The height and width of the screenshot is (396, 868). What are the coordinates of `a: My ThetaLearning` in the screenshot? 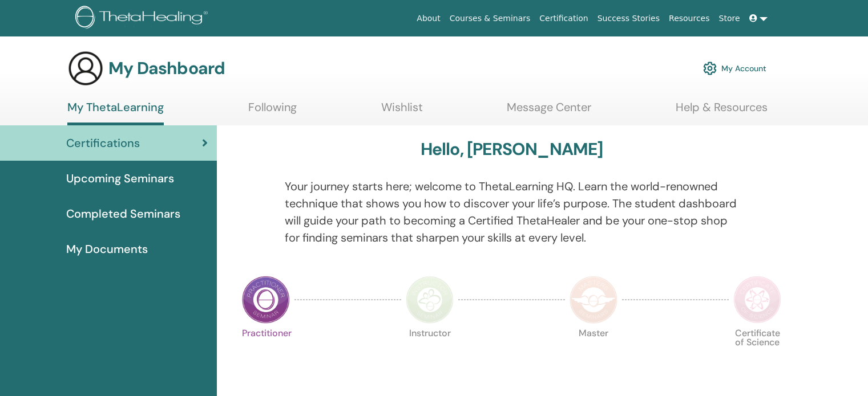 It's located at (115, 113).